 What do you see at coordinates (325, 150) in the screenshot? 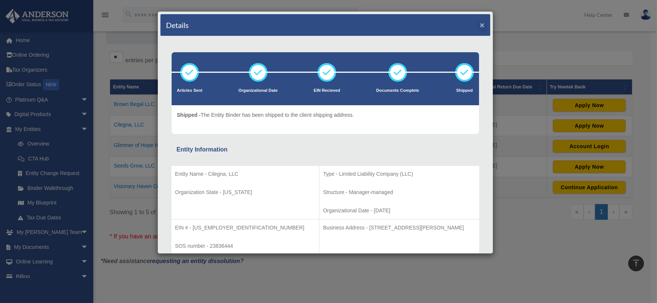
I see `div: Entity Information` at bounding box center [325, 150].